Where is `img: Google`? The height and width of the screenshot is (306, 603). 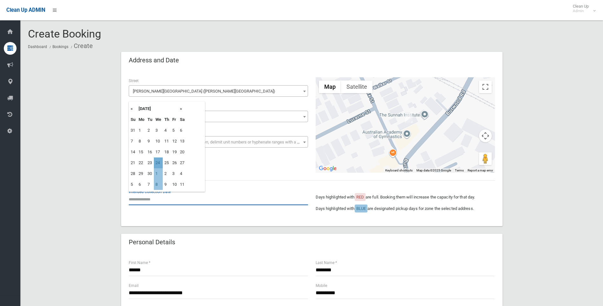 img: Google is located at coordinates (328, 168).